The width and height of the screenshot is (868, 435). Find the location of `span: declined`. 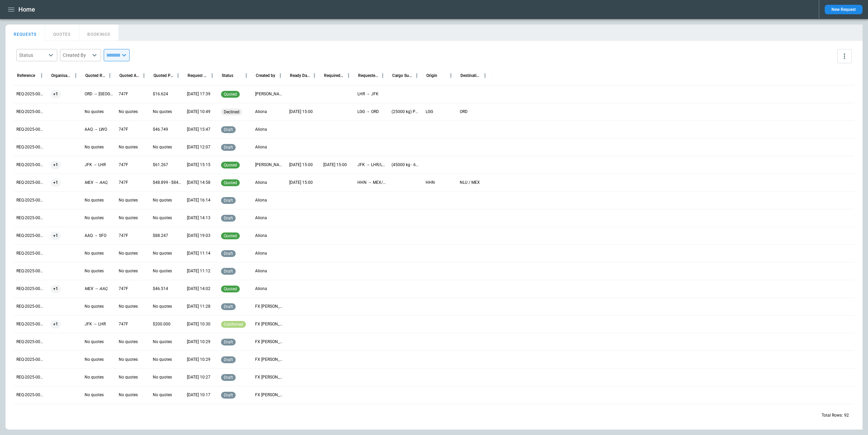

span: declined is located at coordinates (232, 112).